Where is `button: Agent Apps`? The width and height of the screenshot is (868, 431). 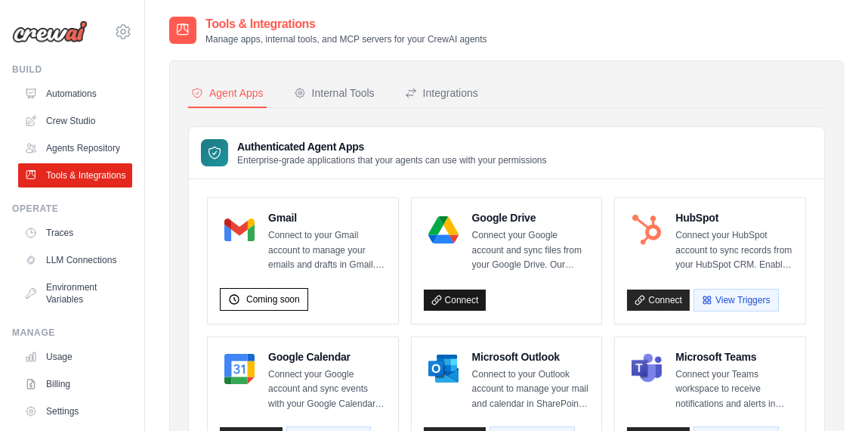
button: Agent Apps is located at coordinates (227, 94).